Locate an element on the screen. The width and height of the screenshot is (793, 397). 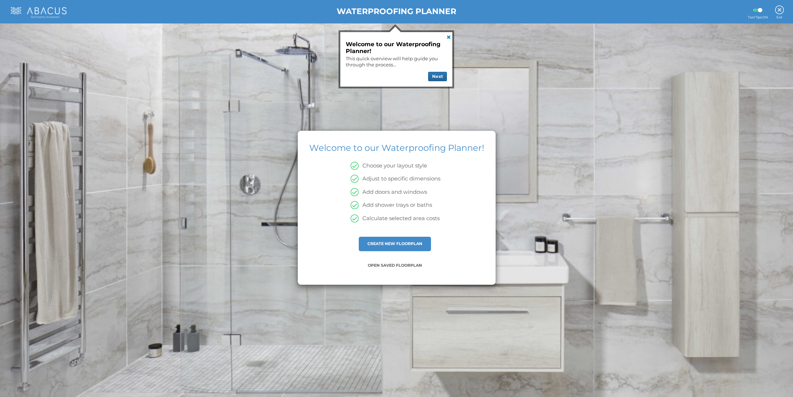
a: Exit is located at coordinates (779, 10).